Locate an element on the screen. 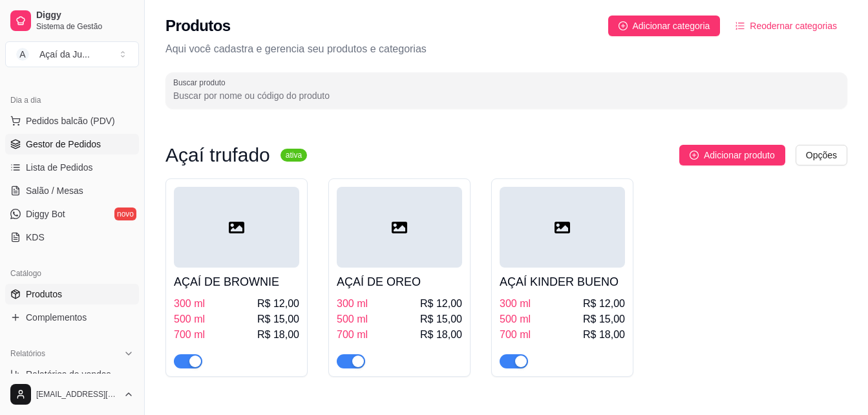  a: DiggySistema de Gestão is located at coordinates (71, 21).